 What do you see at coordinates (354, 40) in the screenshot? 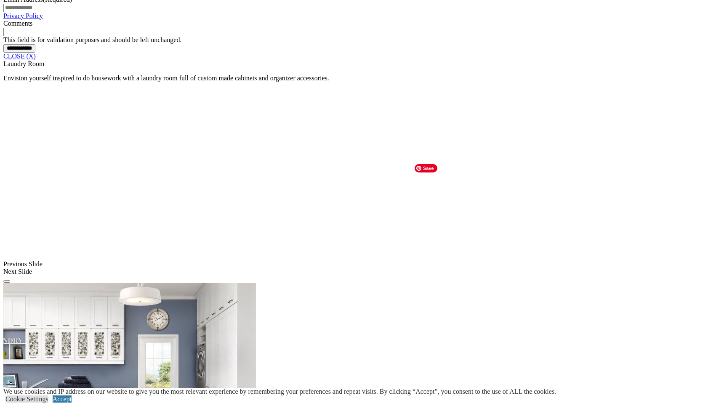
I see `div: This field is for validation purposes and should be left unchanged.` at bounding box center [354, 40].